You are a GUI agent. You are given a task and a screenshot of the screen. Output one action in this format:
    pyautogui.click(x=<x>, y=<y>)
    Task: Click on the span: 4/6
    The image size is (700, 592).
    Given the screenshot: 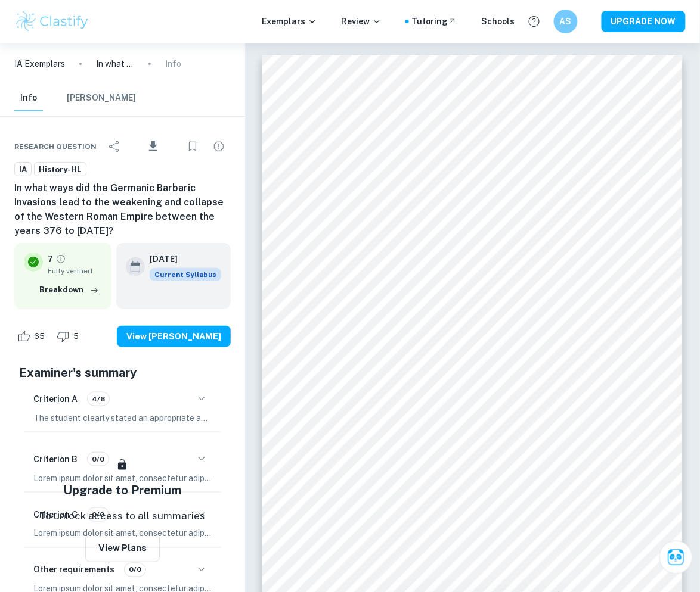 What is the action you would take?
    pyautogui.click(x=98, y=399)
    